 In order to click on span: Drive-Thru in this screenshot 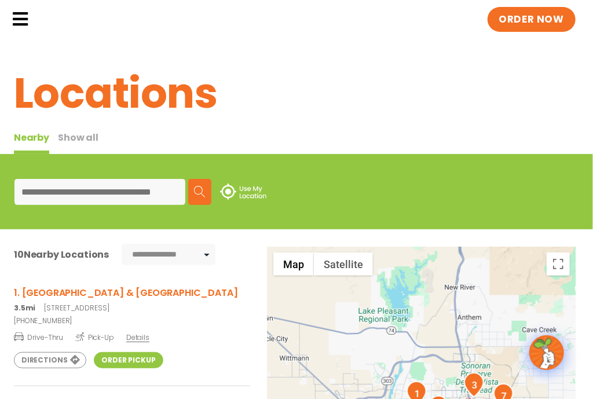, I will do `click(38, 337)`.